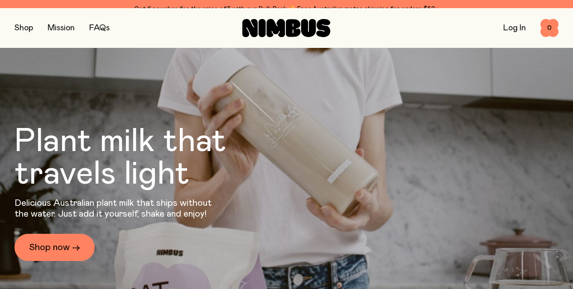 The width and height of the screenshot is (573, 289). I want to click on h1: Plant milk that travels light, so click(145, 158).